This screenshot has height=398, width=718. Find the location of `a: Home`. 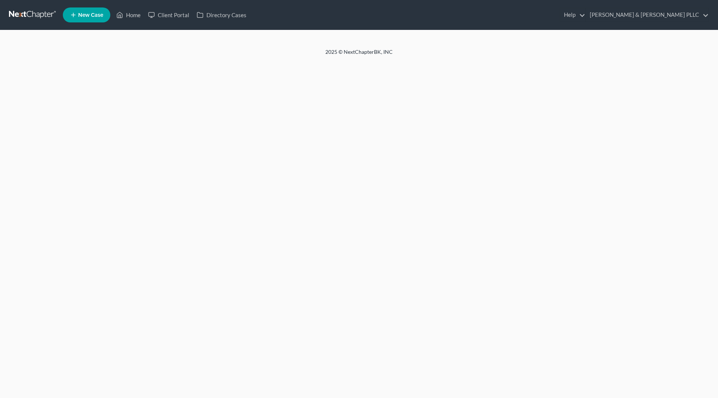

a: Home is located at coordinates (128, 15).